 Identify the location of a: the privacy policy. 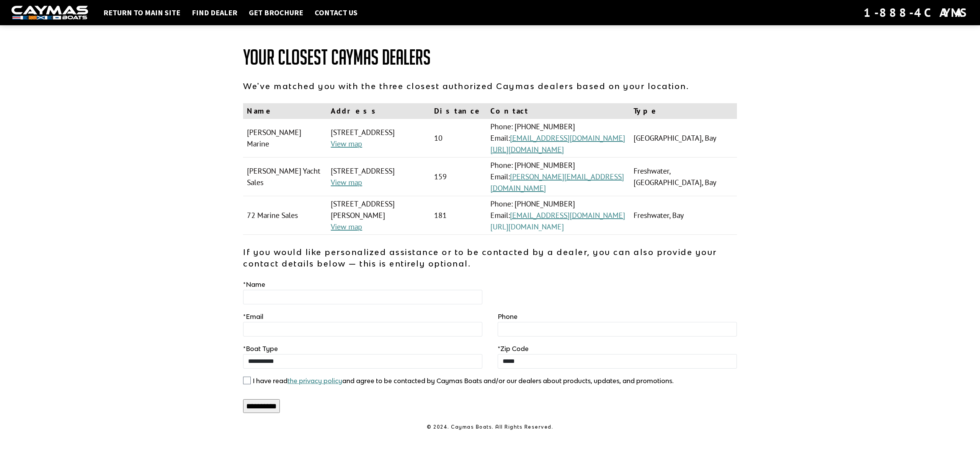
(314, 381).